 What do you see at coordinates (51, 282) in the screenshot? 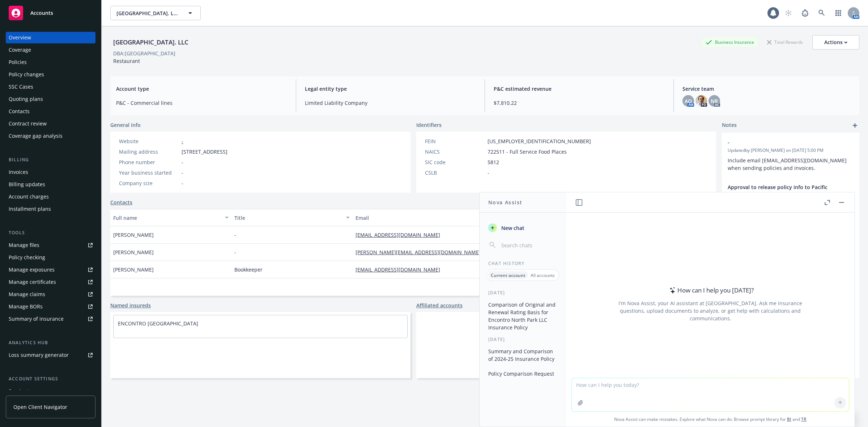
I see `a: Manage certificates` at bounding box center [51, 282].